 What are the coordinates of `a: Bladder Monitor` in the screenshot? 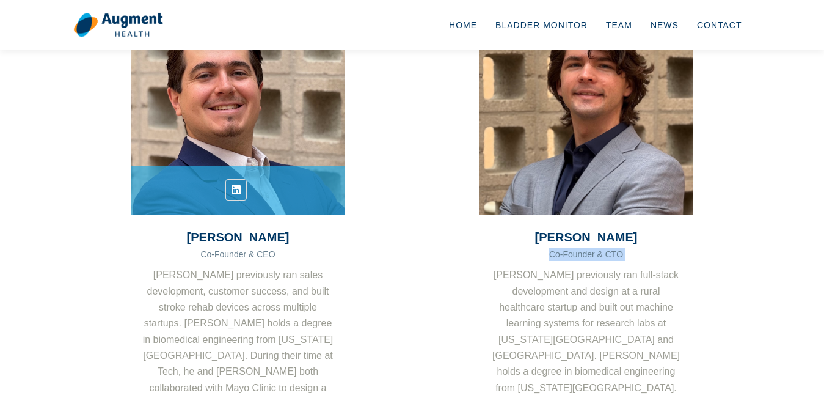 It's located at (541, 25).